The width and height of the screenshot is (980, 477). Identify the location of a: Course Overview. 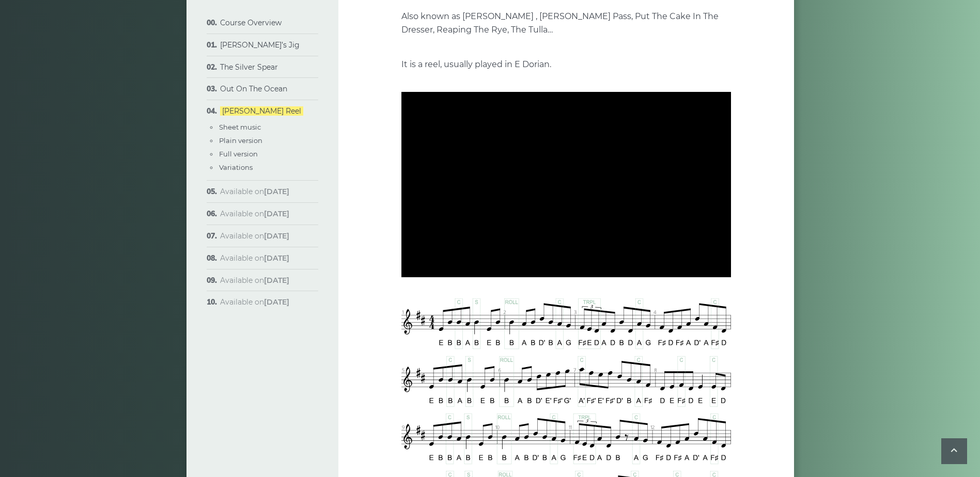
(251, 23).